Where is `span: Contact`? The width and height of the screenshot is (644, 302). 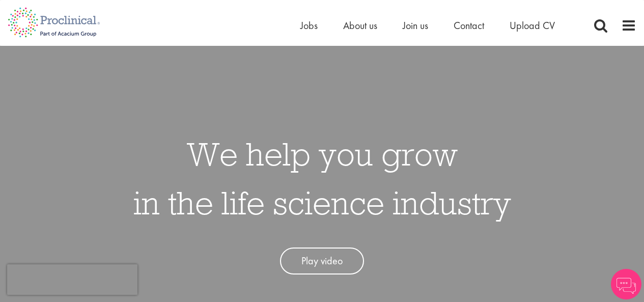 span: Contact is located at coordinates (469, 25).